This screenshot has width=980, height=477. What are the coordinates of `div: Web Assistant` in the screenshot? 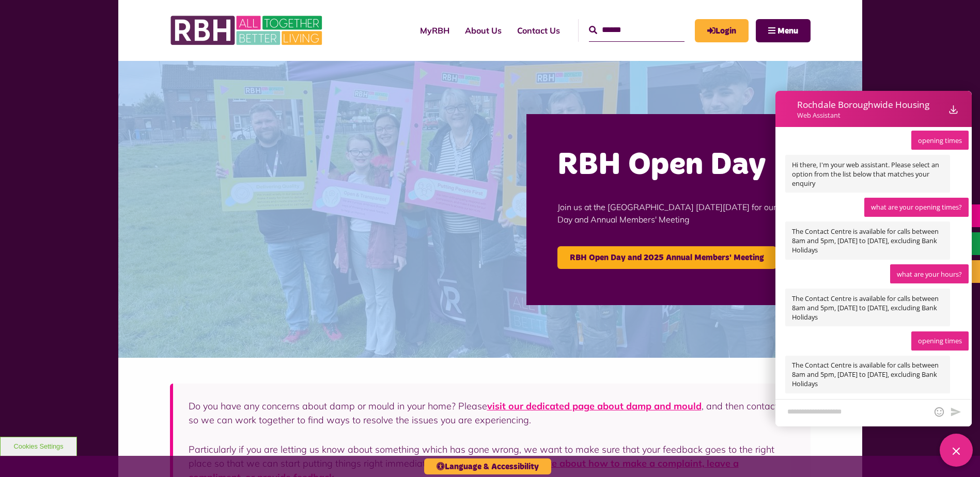 It's located at (97, 24).